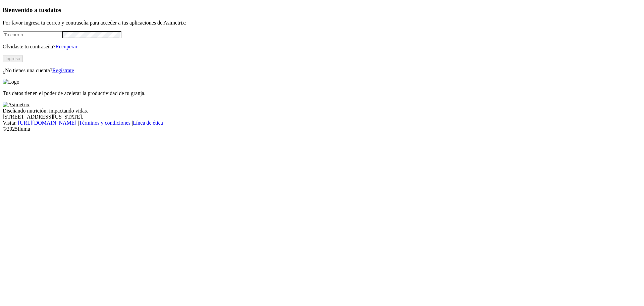 This screenshot has height=306, width=644. Describe the element at coordinates (322, 23) in the screenshot. I see `p: Por favor ingresa tu correo y contraseña para acceder a tus aplicaciones de Asimetrix:` at that location.